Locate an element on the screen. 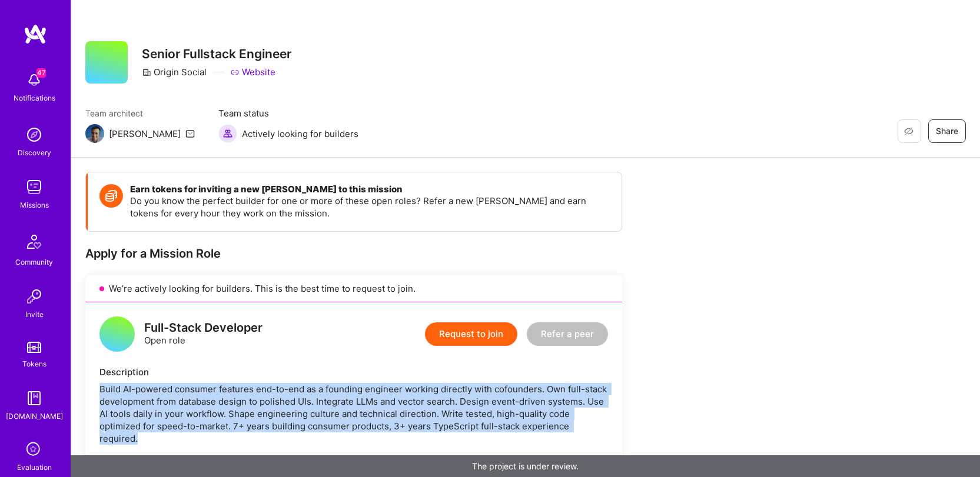 Image resolution: width=980 pixels, height=477 pixels. div: The project is under review. is located at coordinates (525, 466).